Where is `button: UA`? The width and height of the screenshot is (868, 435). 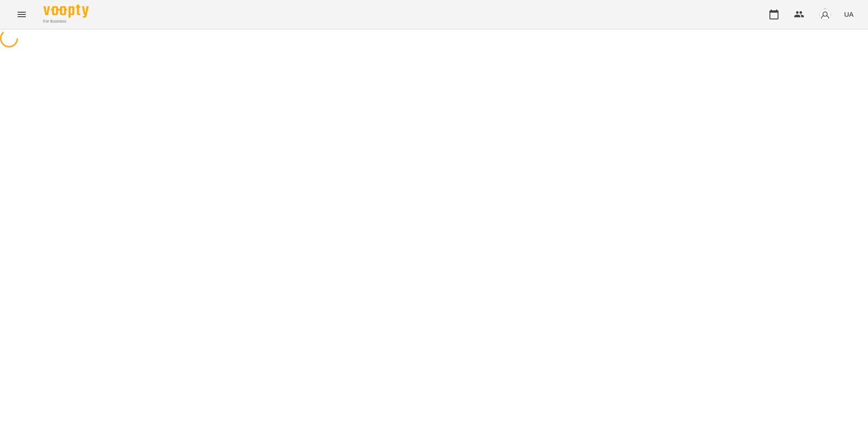 button: UA is located at coordinates (848, 14).